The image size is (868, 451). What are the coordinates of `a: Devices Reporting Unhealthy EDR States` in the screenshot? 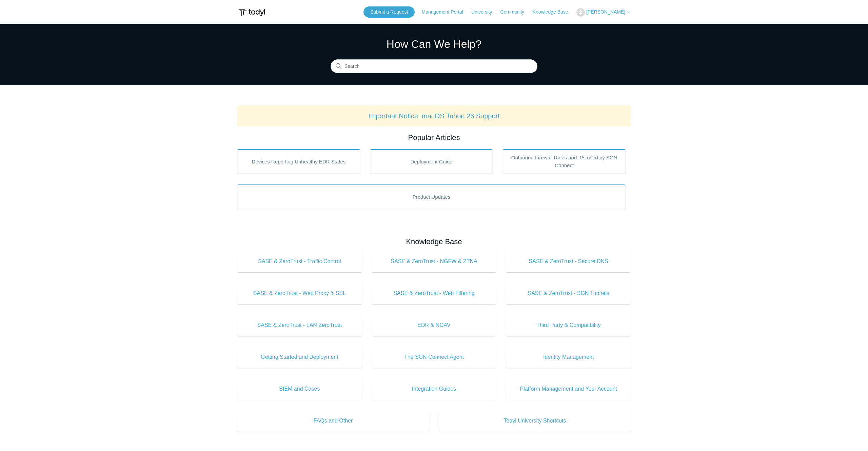 It's located at (298, 161).